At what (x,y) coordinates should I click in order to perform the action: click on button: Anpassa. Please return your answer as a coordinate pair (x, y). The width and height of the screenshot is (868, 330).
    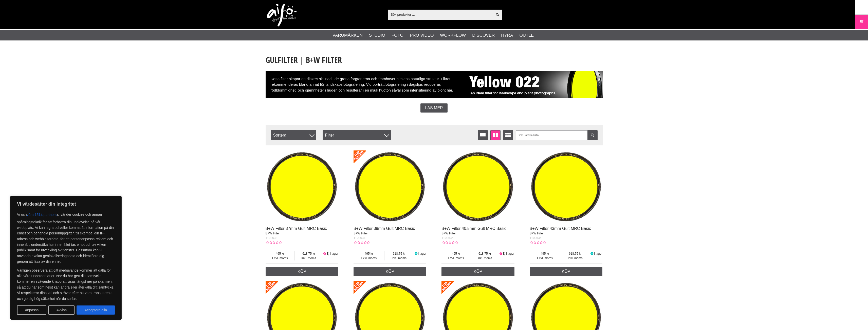
    Looking at the image, I should click on (31, 310).